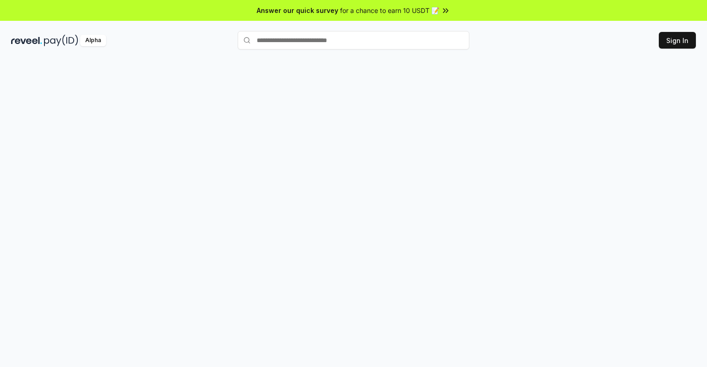 Image resolution: width=707 pixels, height=367 pixels. What do you see at coordinates (26, 40) in the screenshot?
I see `img: reveel_dark` at bounding box center [26, 40].